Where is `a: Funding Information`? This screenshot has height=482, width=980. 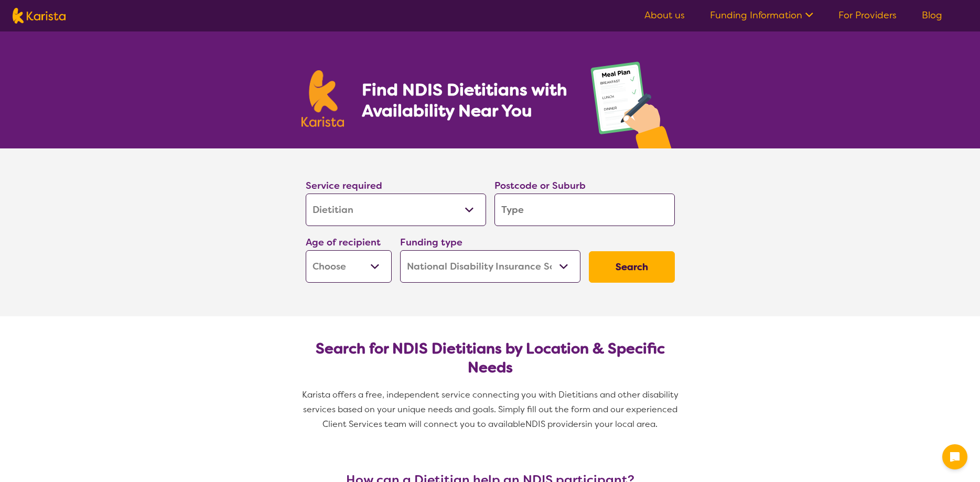
a: Funding Information is located at coordinates (761, 15).